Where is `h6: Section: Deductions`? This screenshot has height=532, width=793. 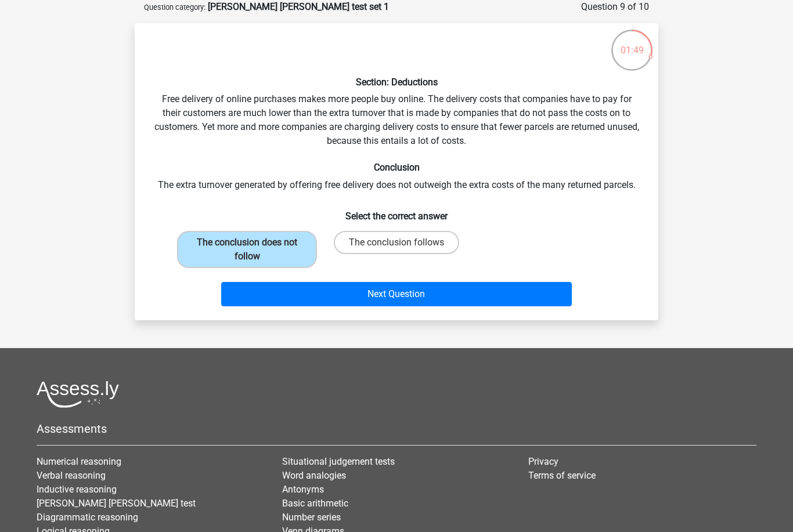
h6: Section: Deductions is located at coordinates (396, 82).